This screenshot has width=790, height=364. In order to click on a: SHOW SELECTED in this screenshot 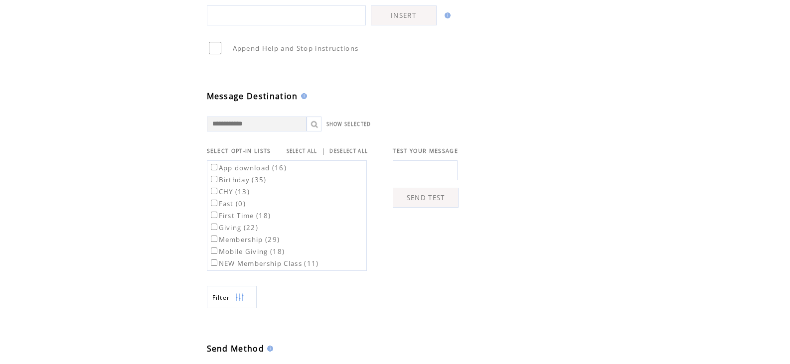, I will do `click(349, 124)`.